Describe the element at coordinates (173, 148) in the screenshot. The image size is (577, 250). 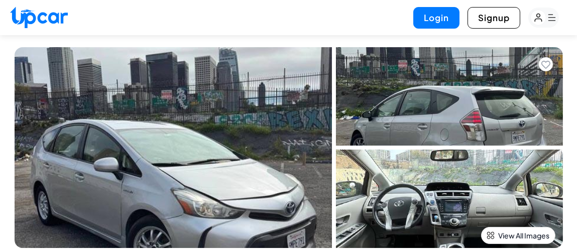
I see `img: Car` at that location.